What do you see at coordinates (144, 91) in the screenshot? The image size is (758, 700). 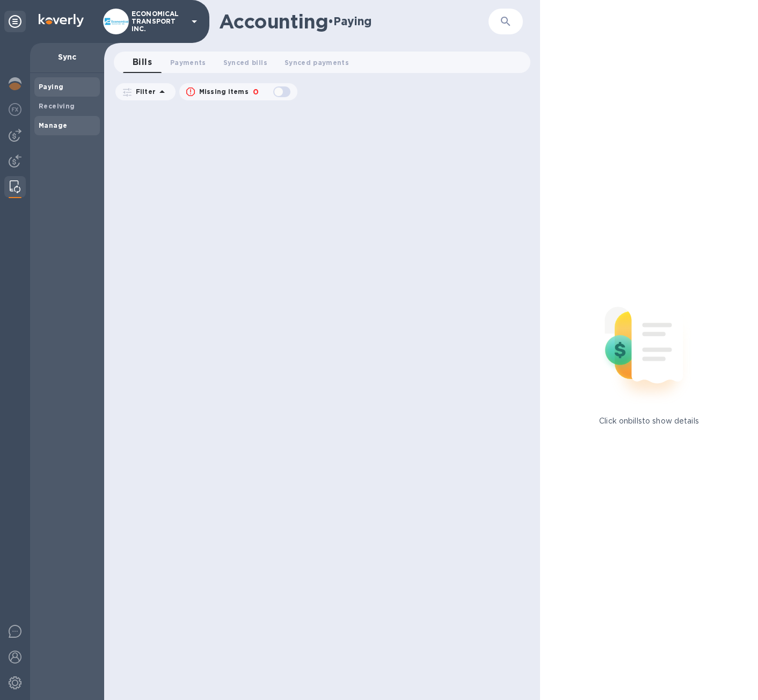 I see `p: Filter` at bounding box center [144, 91].